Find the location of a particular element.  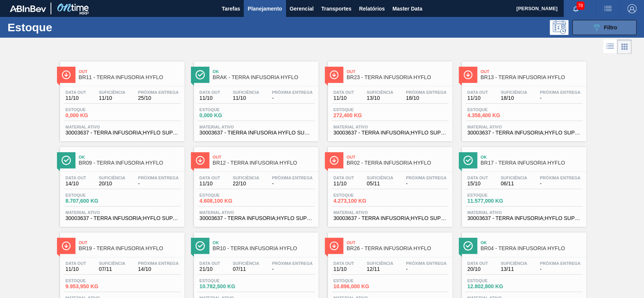

span: 06/11 is located at coordinates (514, 184).